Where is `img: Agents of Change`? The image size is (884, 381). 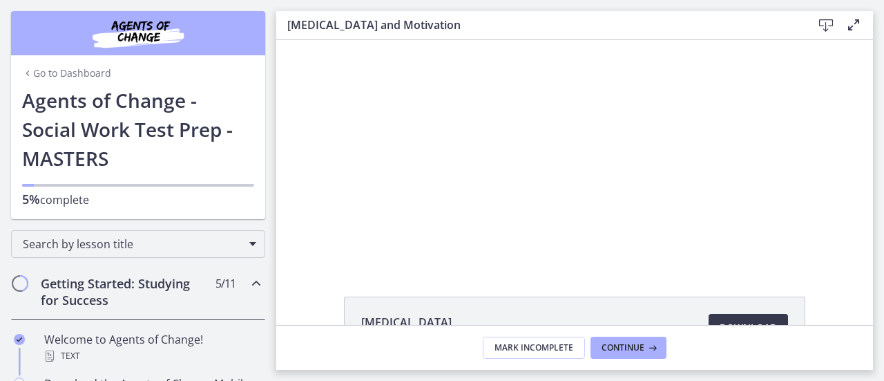 img: Agents of Change is located at coordinates (138, 33).